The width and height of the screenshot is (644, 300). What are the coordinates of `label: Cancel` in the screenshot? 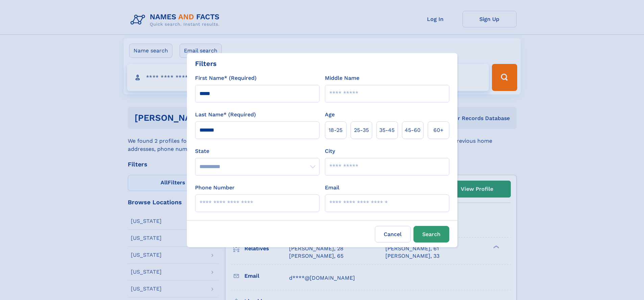 It's located at (393, 234).